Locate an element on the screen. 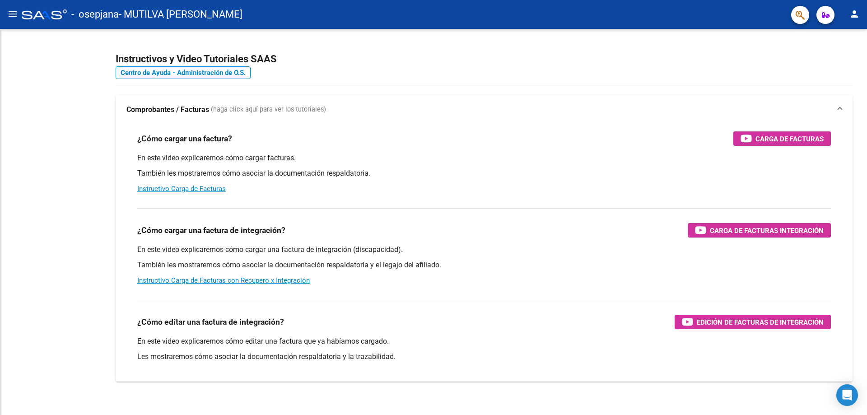 This screenshot has width=867, height=415. mat-expansion-panel-header: Comprobantes / Facturas (haga click aquí para ver los tutoriales) is located at coordinates (484, 110).